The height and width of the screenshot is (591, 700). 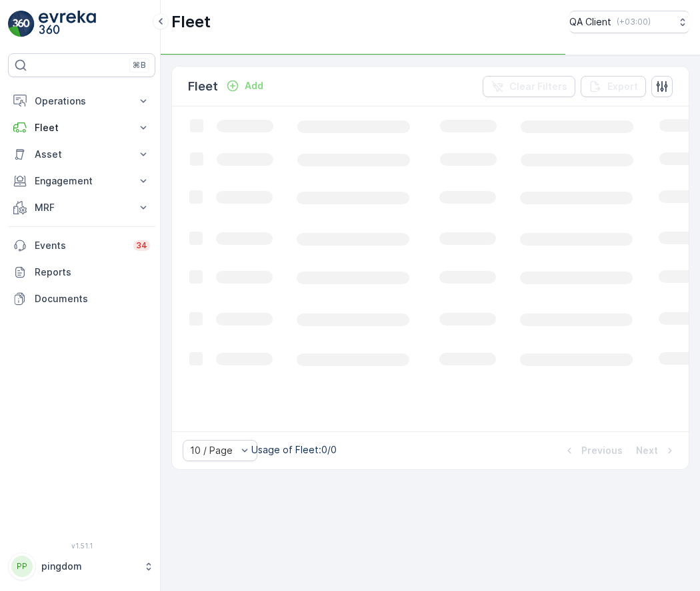 I want to click on img: logo, so click(x=21, y=24).